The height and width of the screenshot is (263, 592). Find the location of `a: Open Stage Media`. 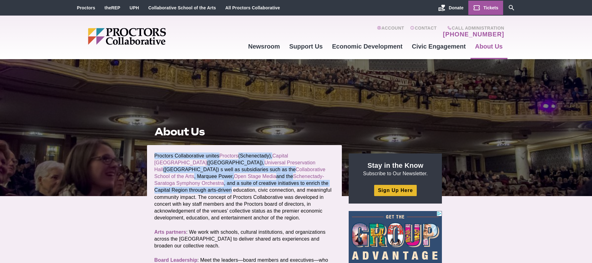

a: Open Stage Media is located at coordinates (255, 176).